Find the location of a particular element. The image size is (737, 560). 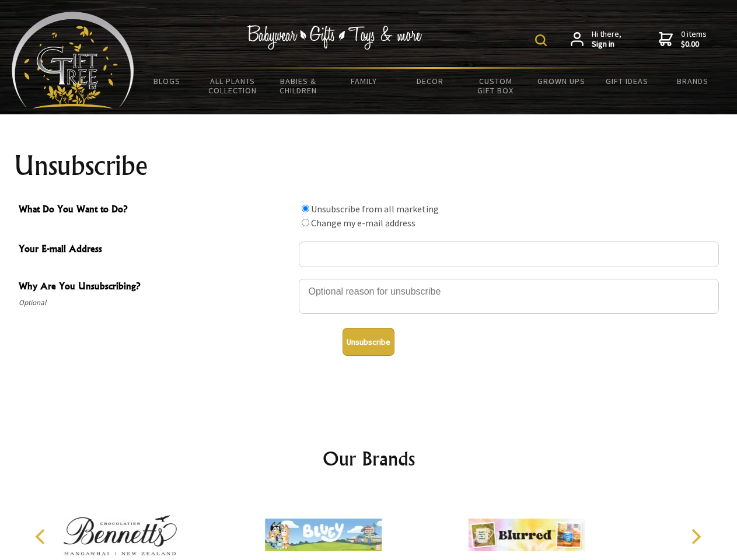

a: Custom Gift Box is located at coordinates (496, 86).